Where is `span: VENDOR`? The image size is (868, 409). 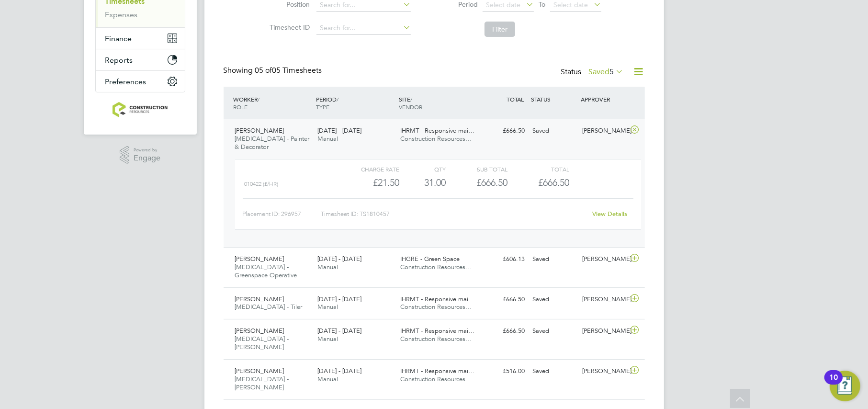
span: VENDOR is located at coordinates (410, 107).